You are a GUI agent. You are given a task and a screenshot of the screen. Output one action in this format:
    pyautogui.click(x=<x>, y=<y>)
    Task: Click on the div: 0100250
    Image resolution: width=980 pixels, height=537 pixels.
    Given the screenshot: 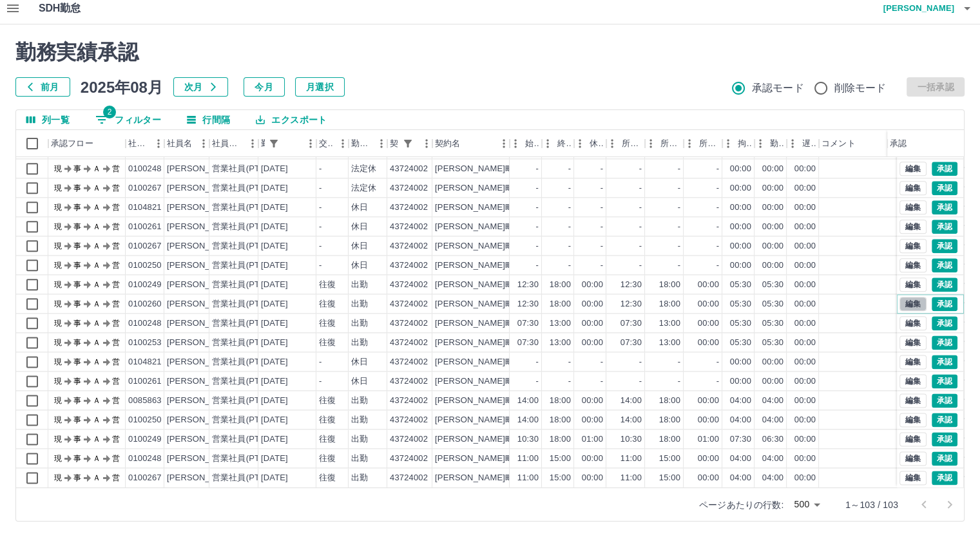 What is the action you would take?
    pyautogui.click(x=145, y=265)
    